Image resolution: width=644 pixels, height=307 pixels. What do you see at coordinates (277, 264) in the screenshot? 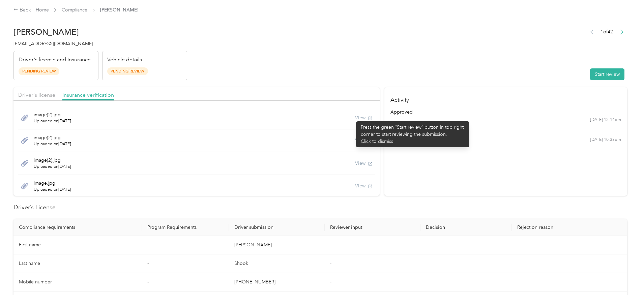
I see `td: Shook` at bounding box center [277, 264].